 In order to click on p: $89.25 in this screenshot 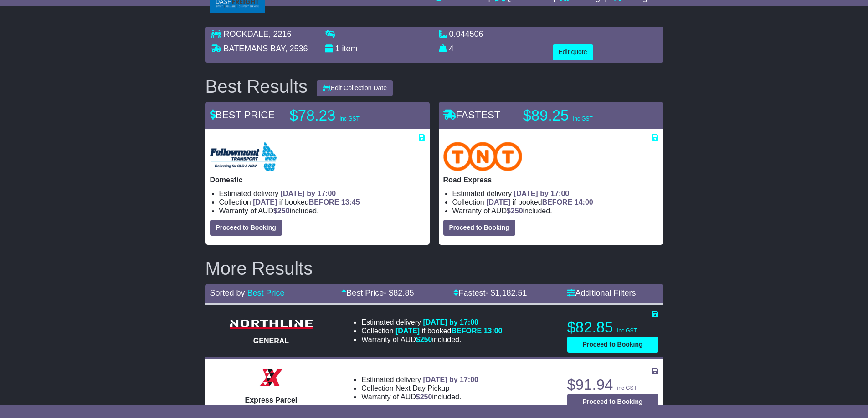, I will do `click(580, 116)`.